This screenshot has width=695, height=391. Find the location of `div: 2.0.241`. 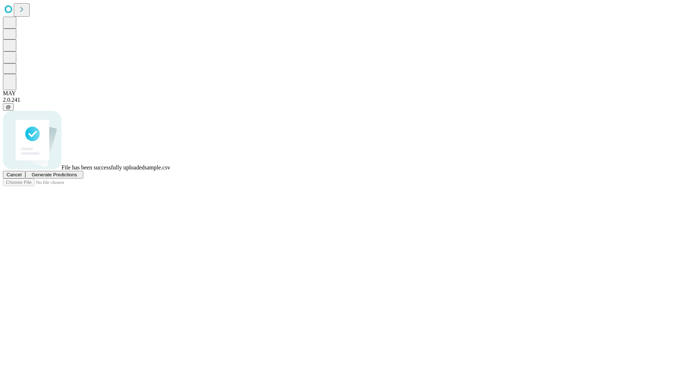

div: 2.0.241 is located at coordinates (347, 100).